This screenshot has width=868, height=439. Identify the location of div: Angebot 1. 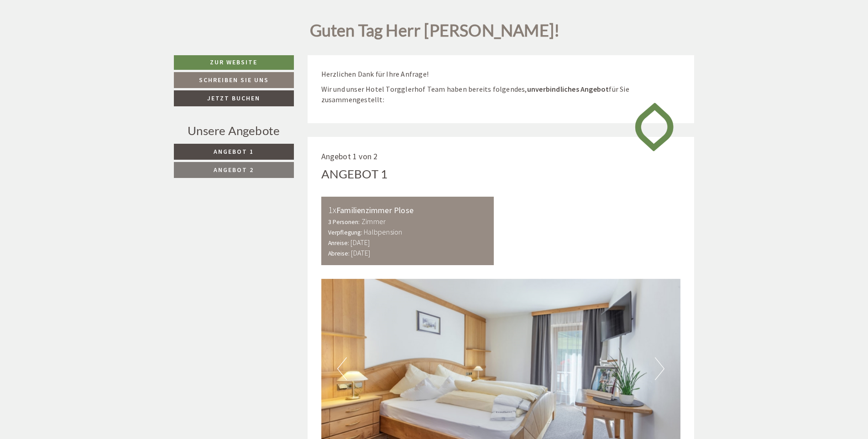
(355, 174).